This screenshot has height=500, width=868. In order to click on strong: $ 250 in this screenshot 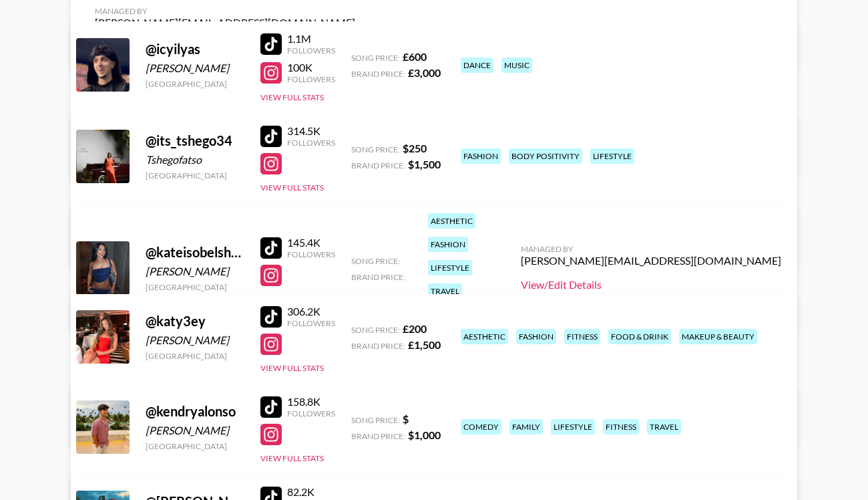, I will do `click(414, 148)`.